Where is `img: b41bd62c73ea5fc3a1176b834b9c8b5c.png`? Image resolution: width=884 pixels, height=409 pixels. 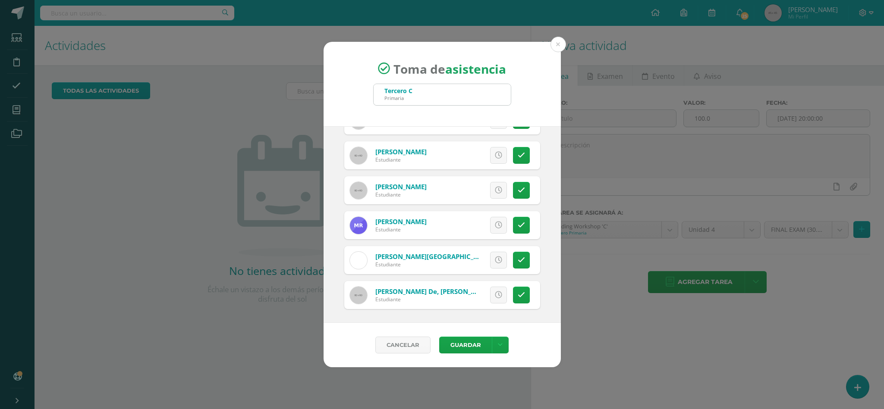 img: b41bd62c73ea5fc3a1176b834b9c8b5c.png is located at coordinates (358, 261).